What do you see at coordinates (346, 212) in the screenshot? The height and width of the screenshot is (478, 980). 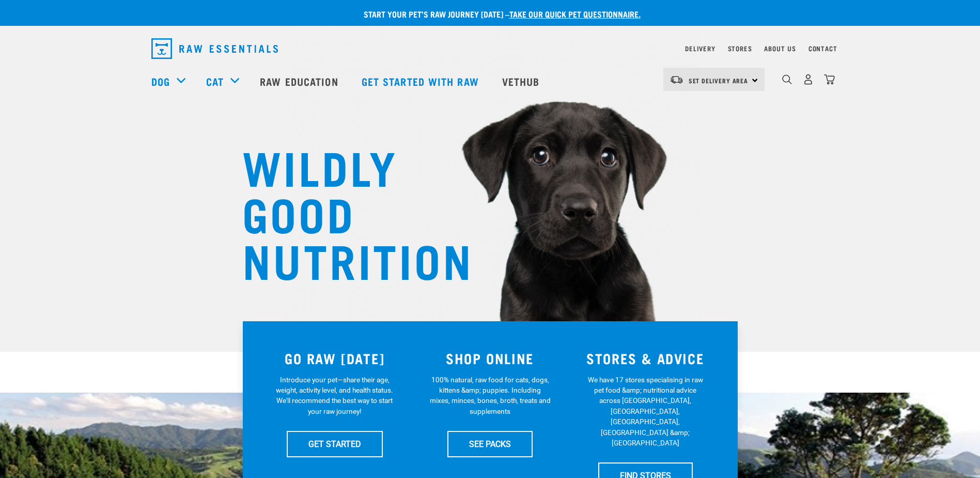 I see `h1: WILDLY GOOD NUTRITION` at bounding box center [346, 212].